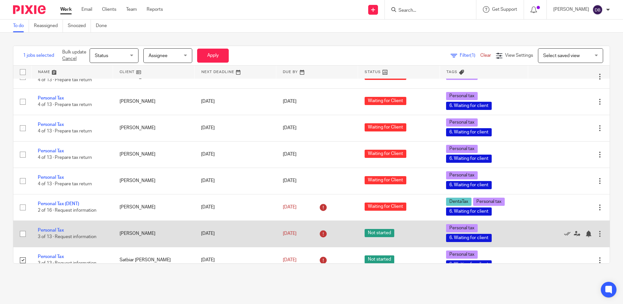 The image size is (623, 304). What do you see at coordinates (21, 26) in the screenshot?
I see `a: To do` at bounding box center [21, 26].